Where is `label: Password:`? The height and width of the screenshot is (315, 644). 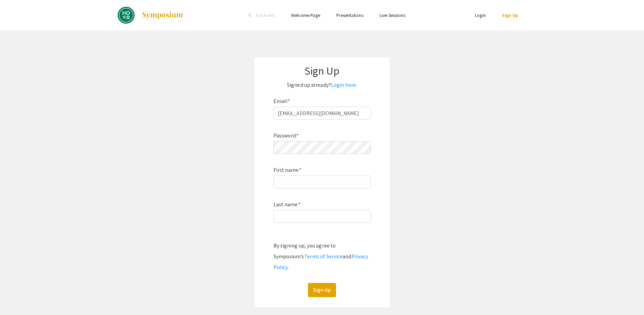
label: Password: is located at coordinates (286, 135).